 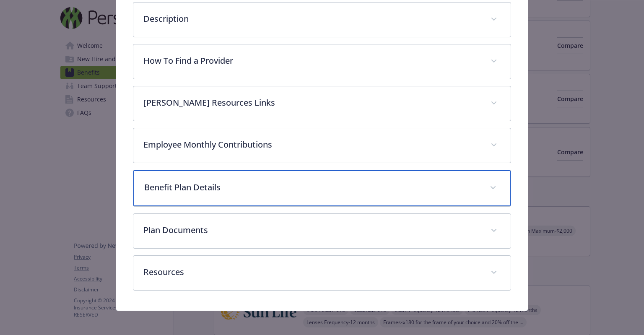 I want to click on div: Benefit Plan Details, so click(x=321, y=188).